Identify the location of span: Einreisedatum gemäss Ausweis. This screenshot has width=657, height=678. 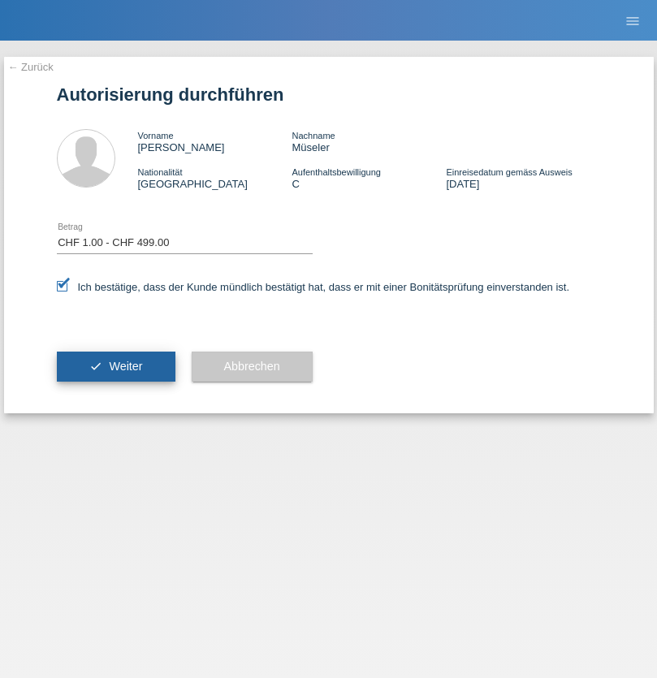
(508, 172).